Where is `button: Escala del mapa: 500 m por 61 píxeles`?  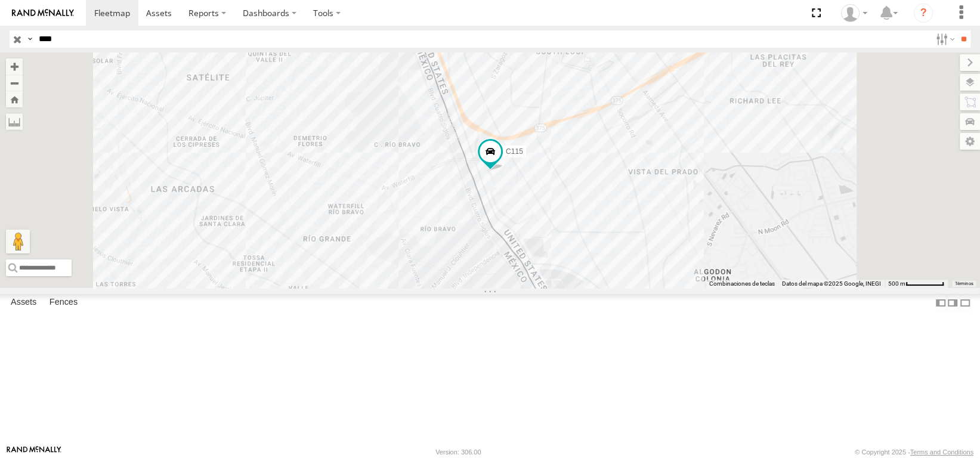 button: Escala del mapa: 500 m por 61 píxeles is located at coordinates (917, 284).